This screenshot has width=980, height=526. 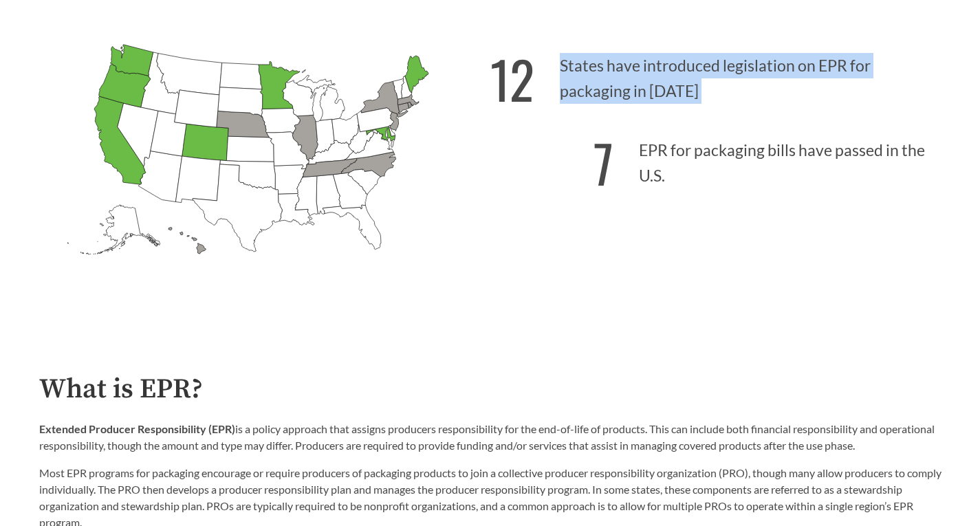 I want to click on strong: 12, so click(x=513, y=79).